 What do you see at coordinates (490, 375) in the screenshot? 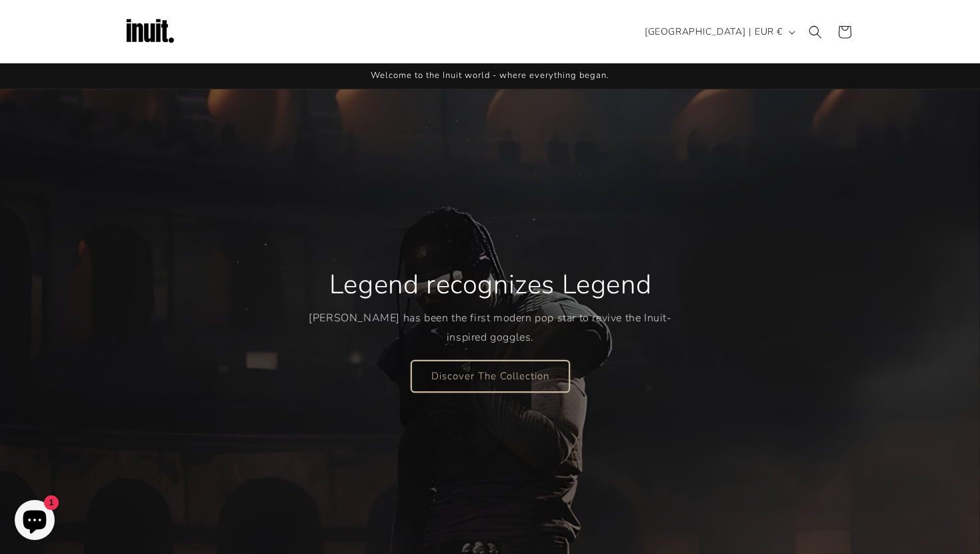
I see `a: Discover The Collection` at bounding box center [490, 375].